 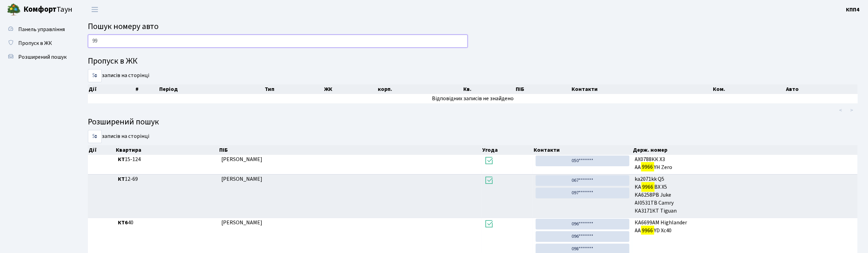 What do you see at coordinates (40, 9) in the screenshot?
I see `b: Комфорт` at bounding box center [40, 9].